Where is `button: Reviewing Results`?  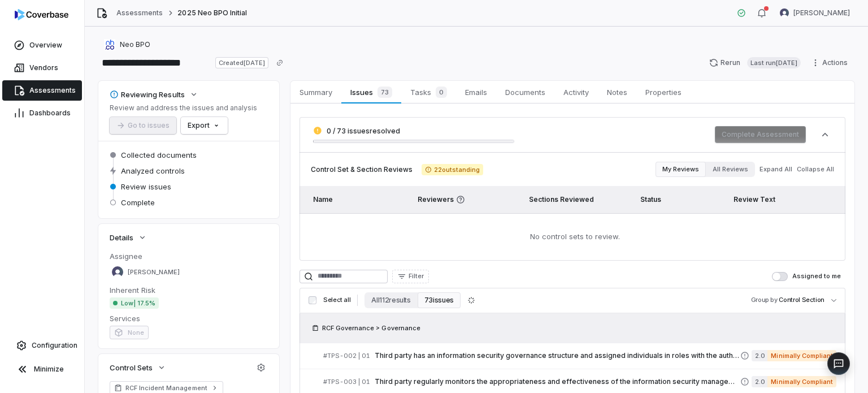
button: Reviewing Results is located at coordinates (154, 95).